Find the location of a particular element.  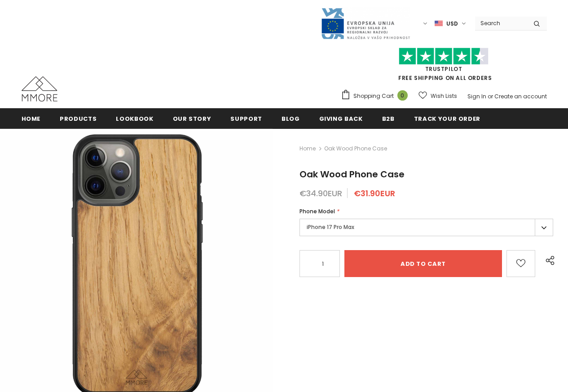

a: Trustpilot is located at coordinates (444, 69).